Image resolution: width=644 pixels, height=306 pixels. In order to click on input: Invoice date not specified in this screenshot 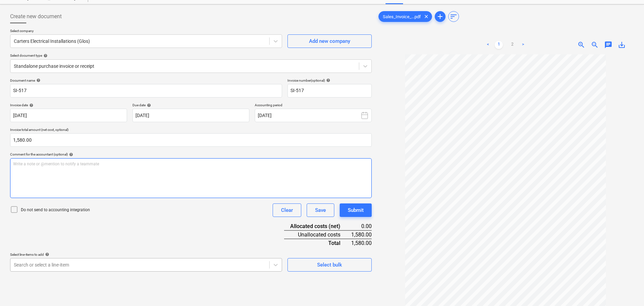, I will do `click(68, 115)`.